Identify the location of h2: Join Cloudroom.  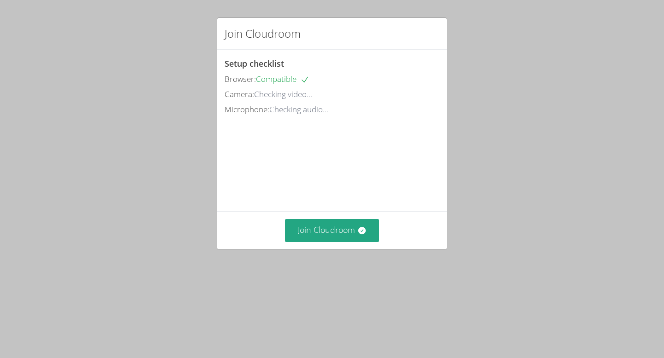
(262, 34).